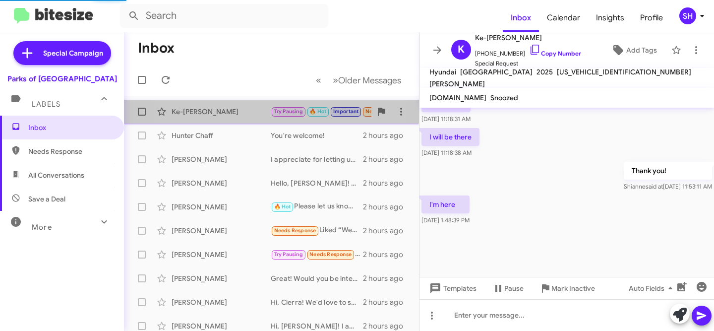 The image size is (714, 331). I want to click on h1: Inbox, so click(156, 48).